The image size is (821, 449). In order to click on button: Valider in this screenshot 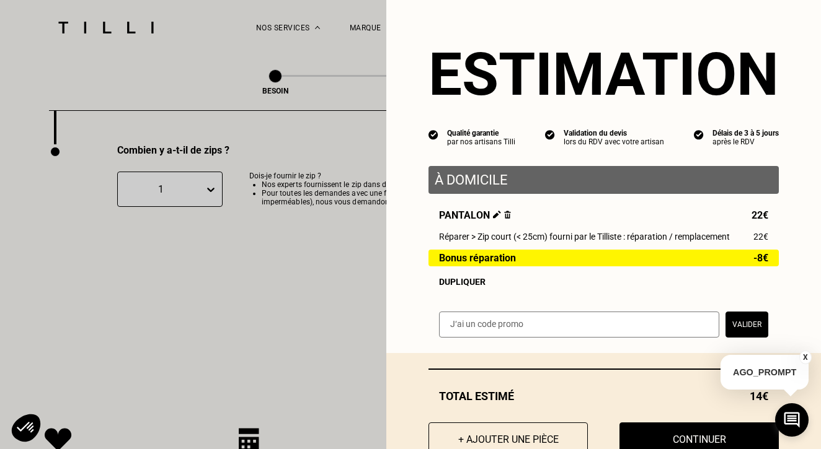, I will do `click(746, 325)`.